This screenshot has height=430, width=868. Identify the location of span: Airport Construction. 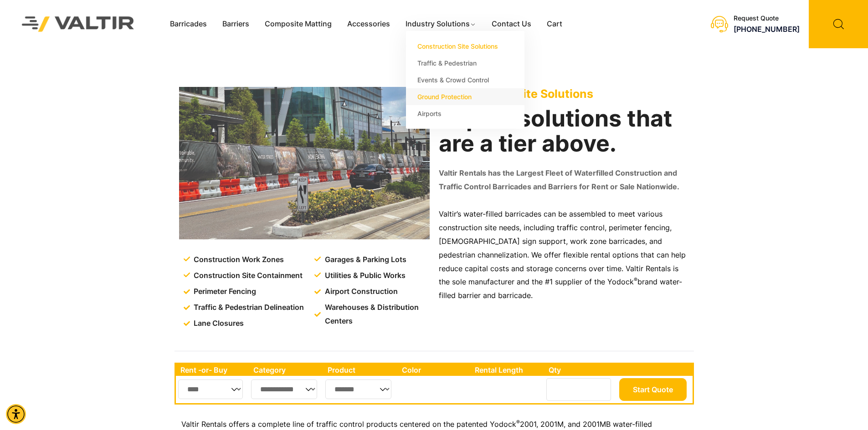
(360, 291).